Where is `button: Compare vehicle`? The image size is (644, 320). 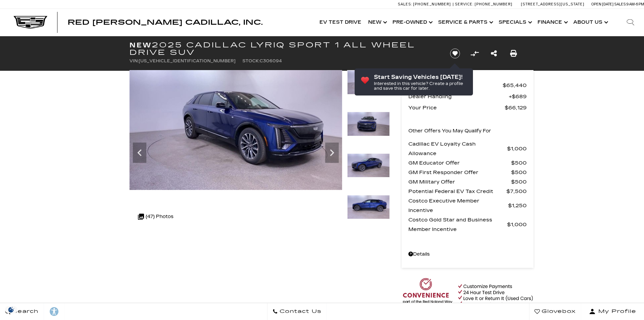
button: Compare vehicle is located at coordinates (474, 53).